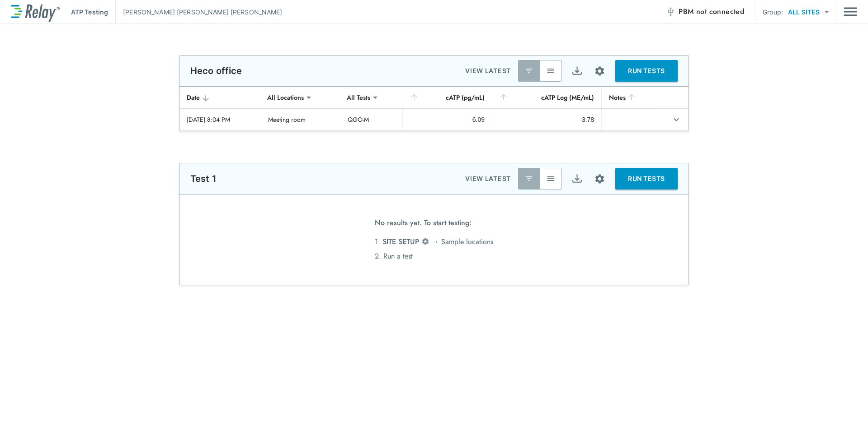 The height and width of the screenshot is (430, 868). What do you see at coordinates (850, 12) in the screenshot?
I see `img: Drawer Icon` at bounding box center [850, 12].